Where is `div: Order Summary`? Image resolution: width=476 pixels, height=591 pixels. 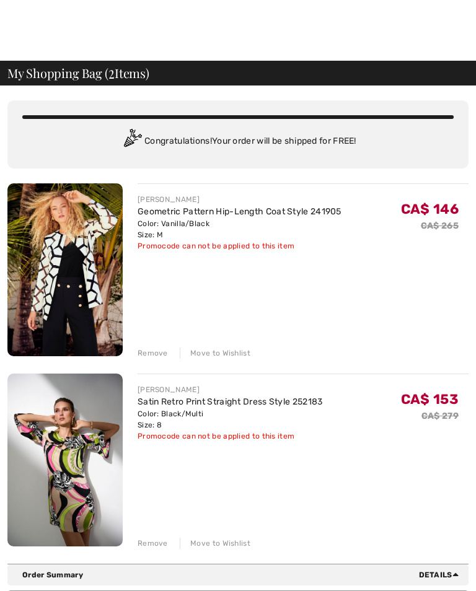 div: Order Summary is located at coordinates (243, 575).